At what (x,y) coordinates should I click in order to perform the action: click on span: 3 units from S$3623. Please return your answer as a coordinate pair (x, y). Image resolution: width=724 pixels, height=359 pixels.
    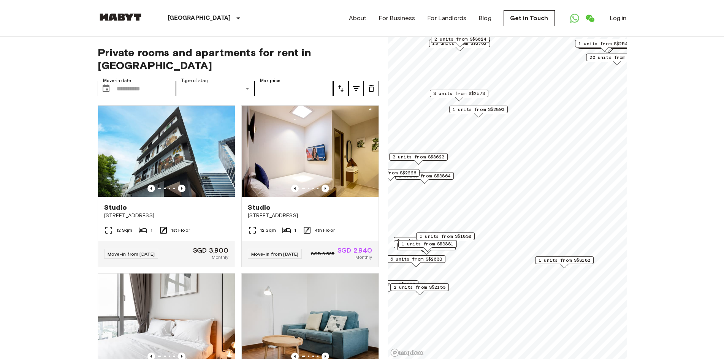
    Looking at the image, I should click on (419, 157).